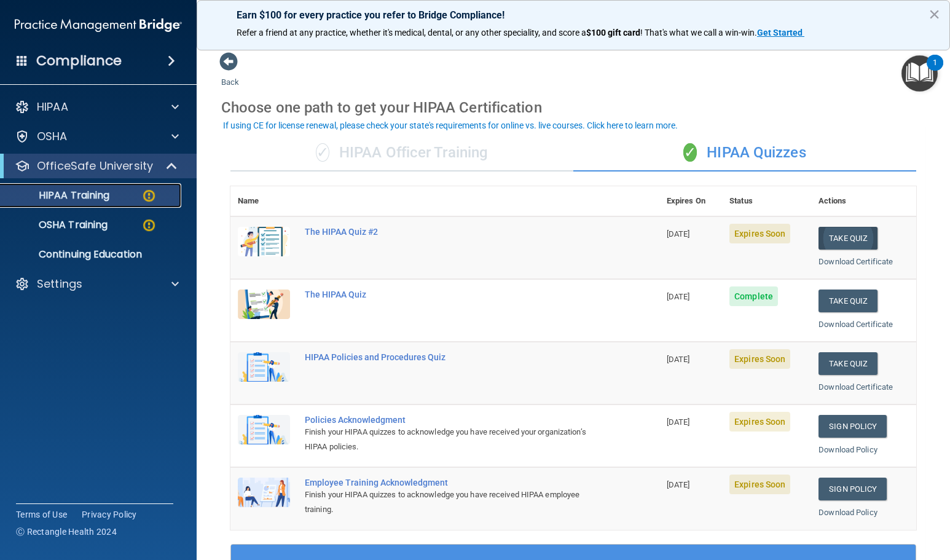 The image size is (950, 560). I want to click on a: HIPAA, so click(96, 107).